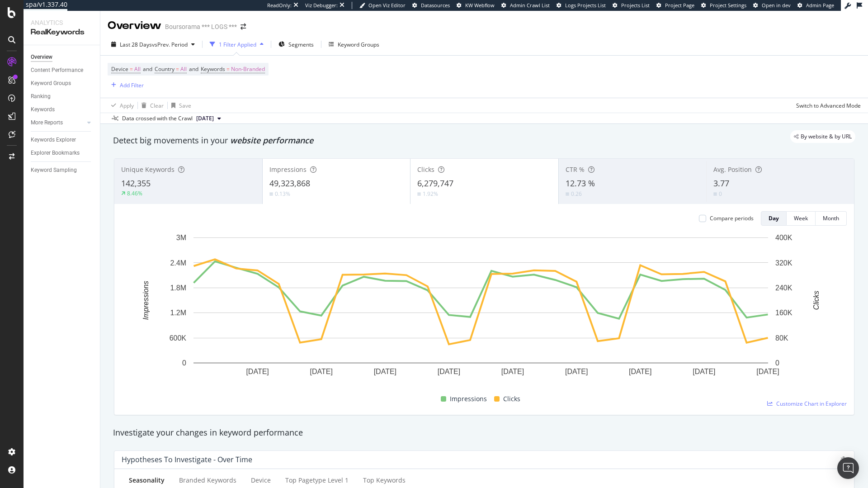  I want to click on text: 400K, so click(784, 238).